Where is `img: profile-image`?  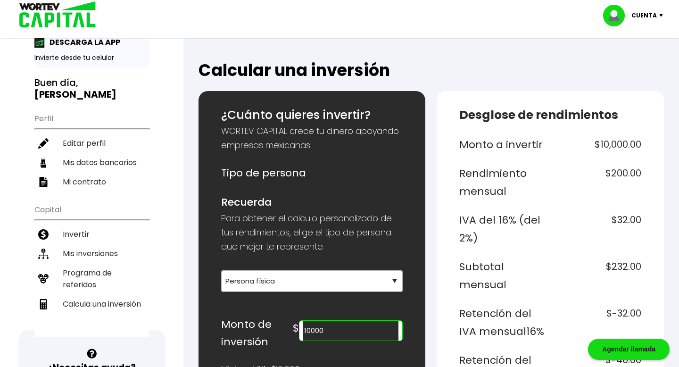 img: profile-image is located at coordinates (617, 16).